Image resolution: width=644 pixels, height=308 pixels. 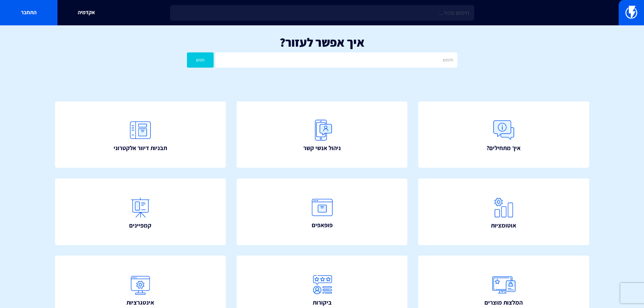 What do you see at coordinates (140, 303) in the screenshot?
I see `span: אינטגרציות` at bounding box center [140, 303].